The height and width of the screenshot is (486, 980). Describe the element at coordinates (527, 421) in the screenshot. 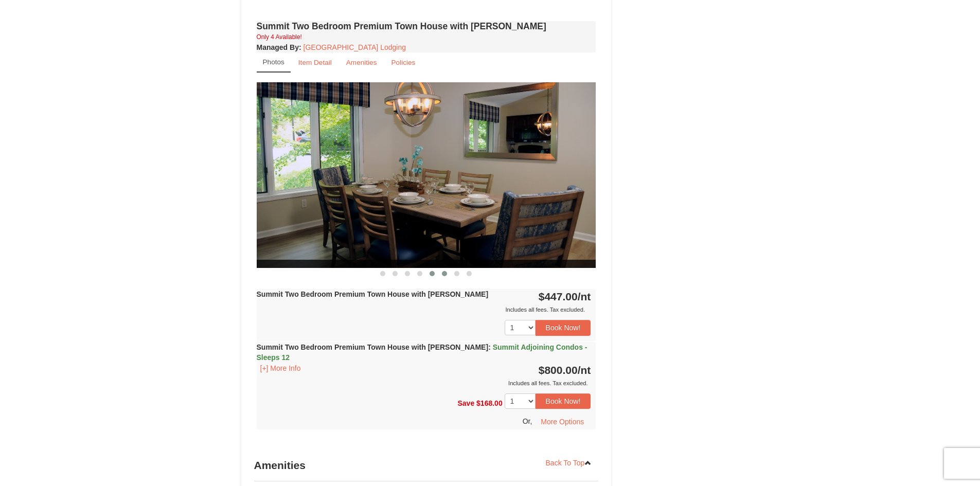

I see `span: Or,` at that location.